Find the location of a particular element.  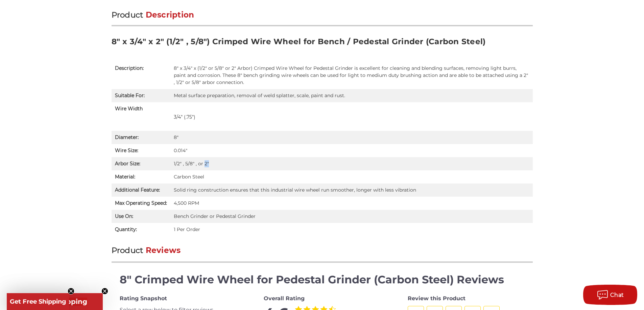

strong: Use On: is located at coordinates (124, 217).